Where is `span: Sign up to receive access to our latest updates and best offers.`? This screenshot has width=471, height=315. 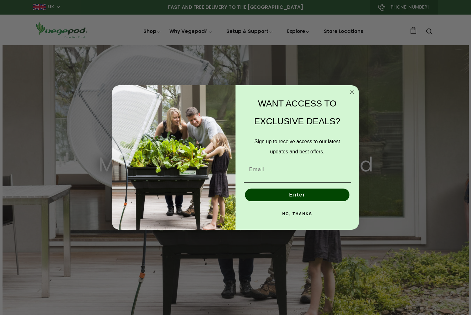
span: Sign up to receive access to our latest updates and best offers. is located at coordinates (297, 146).